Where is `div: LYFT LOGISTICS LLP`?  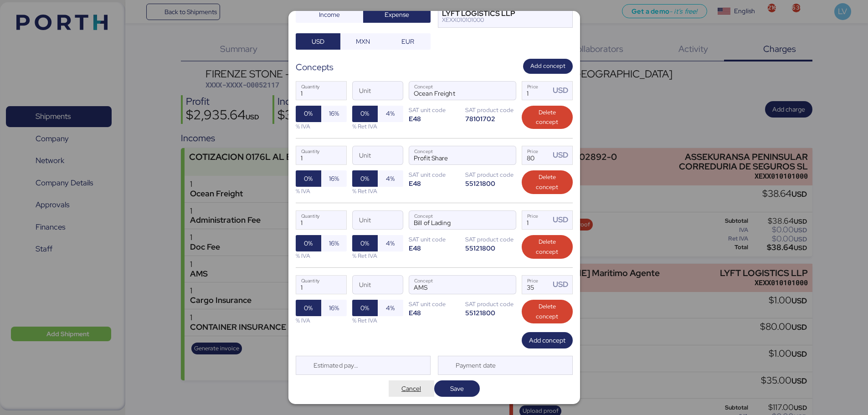
div: LYFT LOGISTICS LLP is located at coordinates (478, 14).